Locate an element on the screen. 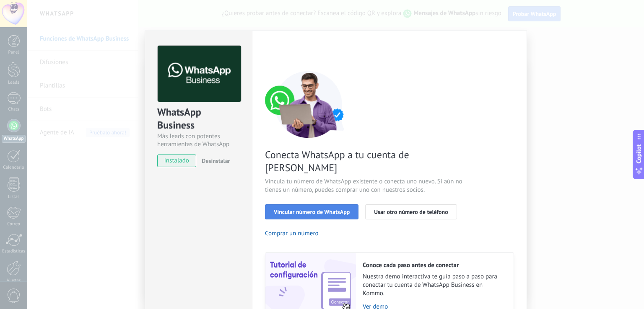  span: Nuestra demo interactiva te guía paso a paso para conectar tu cuenta de WhatsApp Business en Kommo. is located at coordinates (434, 285).